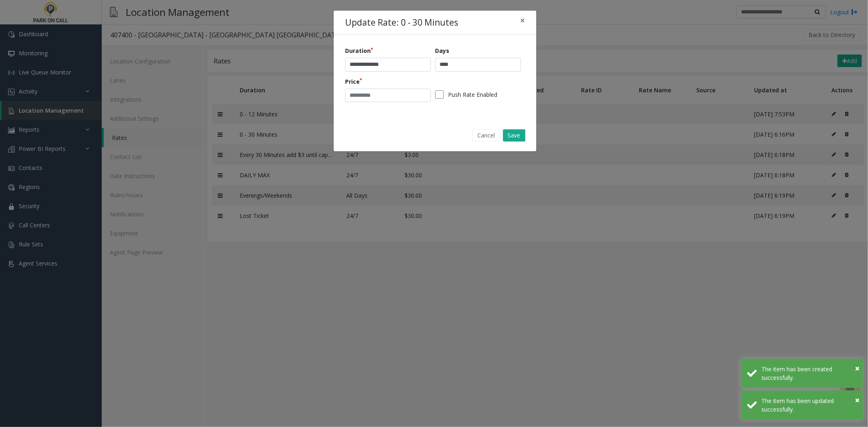  I want to click on div: The item has been created successfully., so click(810, 373).